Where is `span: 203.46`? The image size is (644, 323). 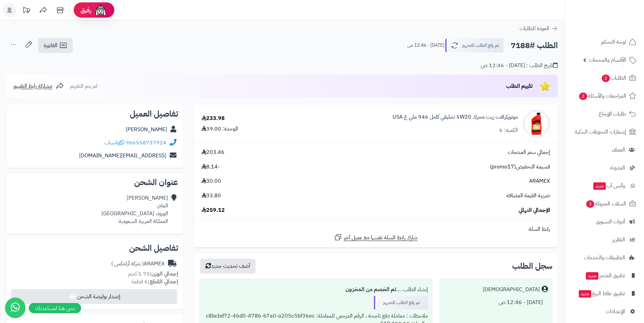 span: 203.46 is located at coordinates (213, 152).